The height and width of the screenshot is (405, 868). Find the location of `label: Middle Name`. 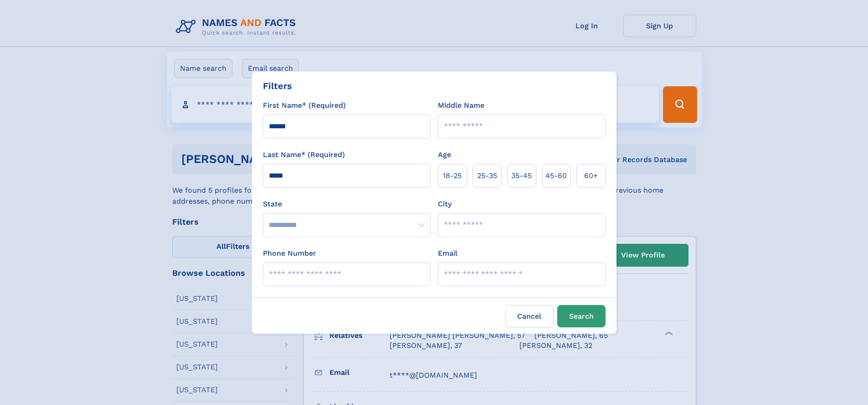

label: Middle Name is located at coordinates (462, 105).